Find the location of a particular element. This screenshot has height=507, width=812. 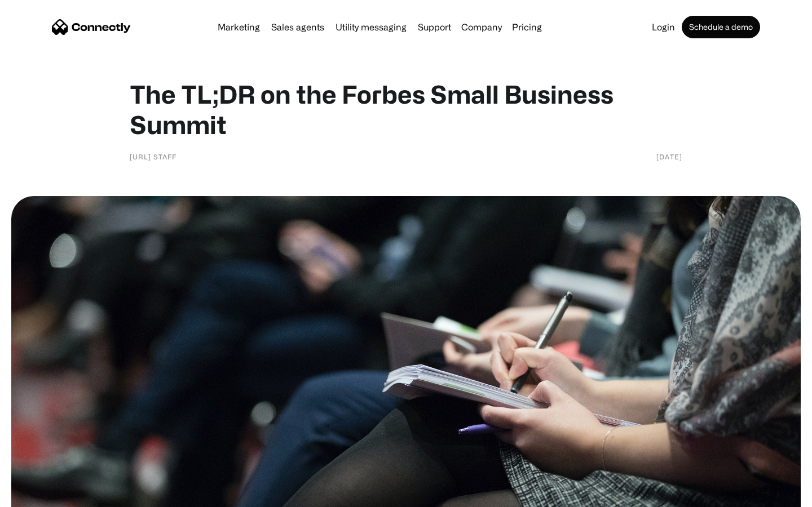

div: Company is located at coordinates (481, 27).